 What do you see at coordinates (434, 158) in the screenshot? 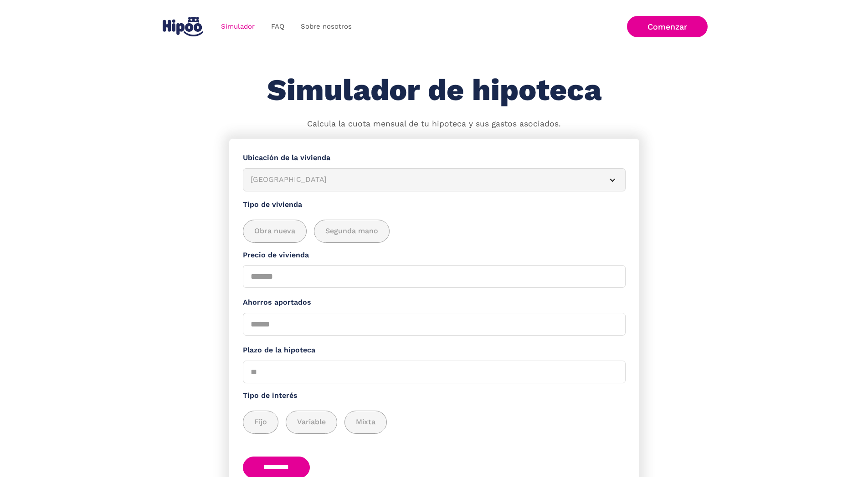
I see `label: Ubicación de la vivienda` at bounding box center [434, 158].